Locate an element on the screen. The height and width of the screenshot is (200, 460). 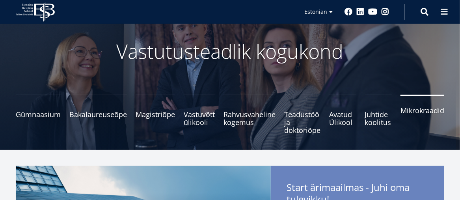
a: Facebook is located at coordinates (348, 12).